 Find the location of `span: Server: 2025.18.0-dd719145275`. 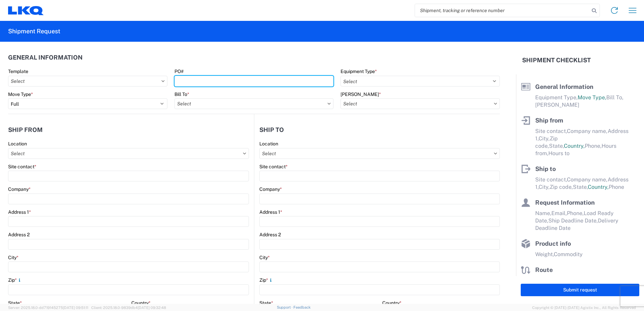

span: Server: 2025.18.0-dd719145275 is located at coordinates (48, 308).